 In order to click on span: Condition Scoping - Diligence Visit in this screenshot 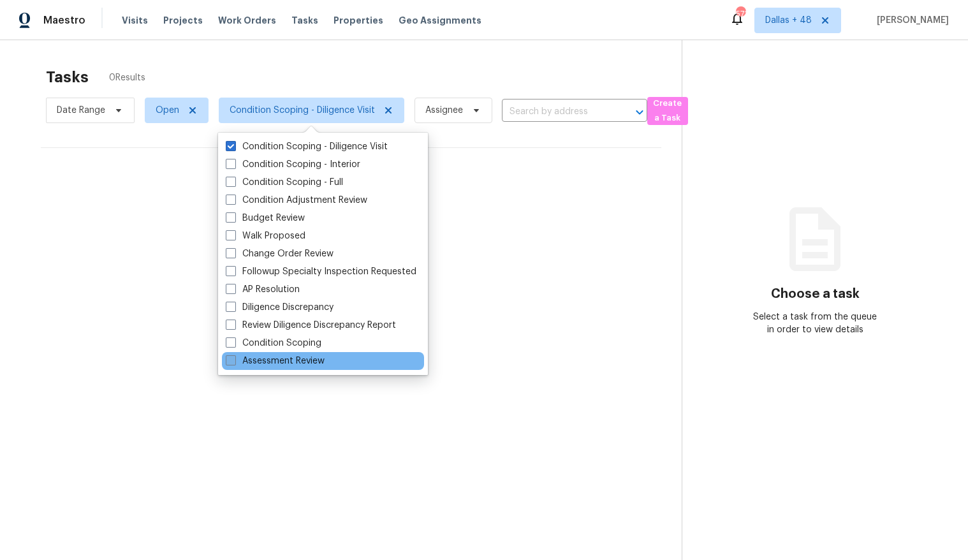, I will do `click(302, 110)`.